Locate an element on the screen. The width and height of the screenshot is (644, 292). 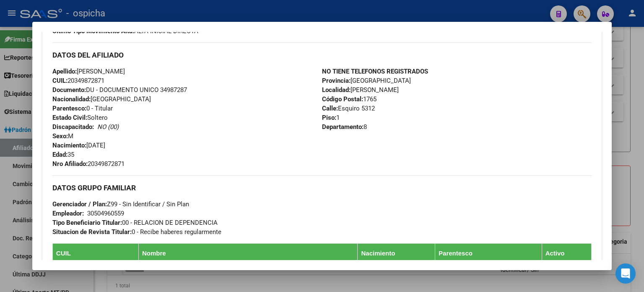
span: 1 is located at coordinates (331, 117).